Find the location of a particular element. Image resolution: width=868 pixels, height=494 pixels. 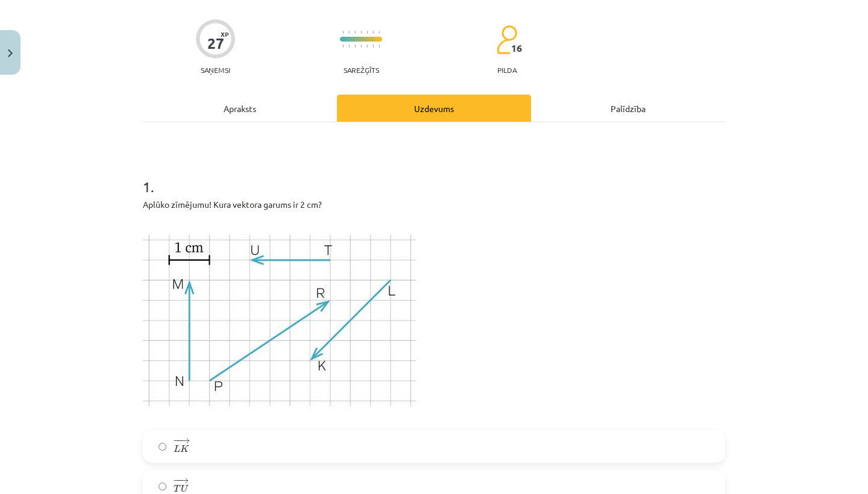

div: Apraksts is located at coordinates (240, 107).